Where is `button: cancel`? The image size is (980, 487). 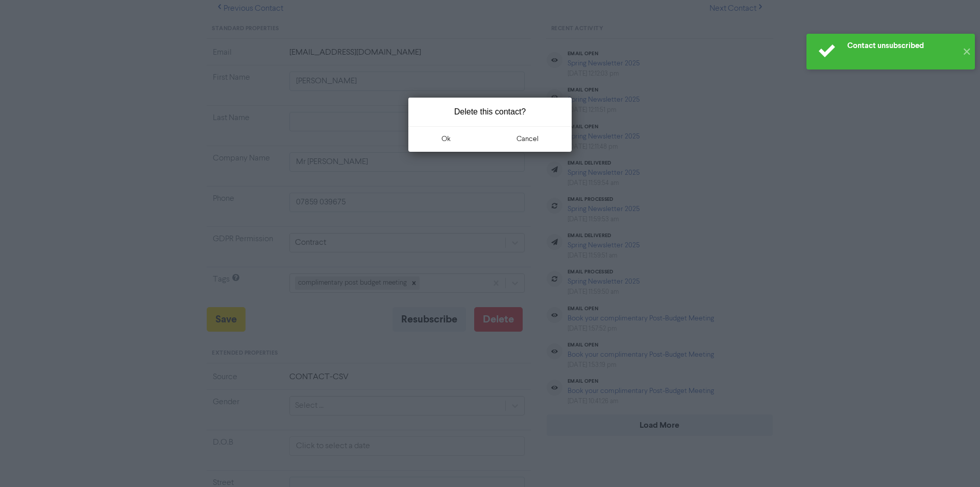
button: cancel is located at coordinates (528, 139).